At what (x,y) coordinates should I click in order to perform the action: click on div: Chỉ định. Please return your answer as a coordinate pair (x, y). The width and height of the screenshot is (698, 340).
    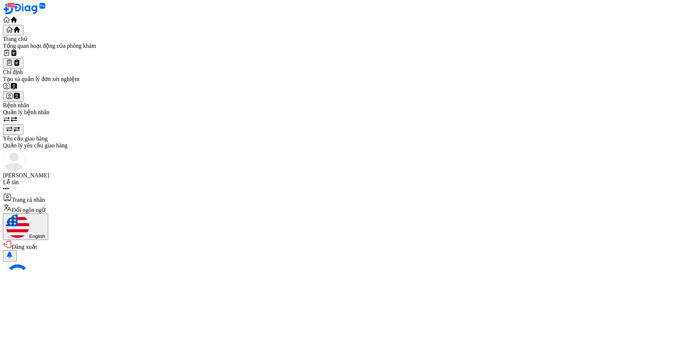
    Looking at the image, I should click on (349, 72).